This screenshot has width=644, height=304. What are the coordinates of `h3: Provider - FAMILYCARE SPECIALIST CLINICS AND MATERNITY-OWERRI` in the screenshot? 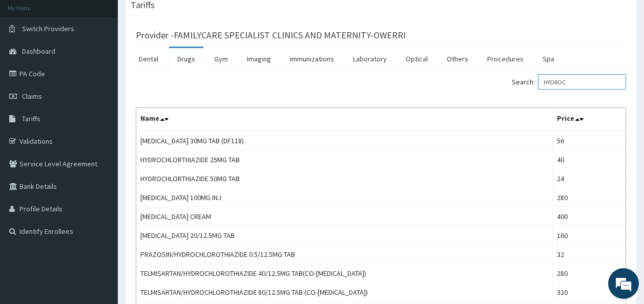 It's located at (270, 36).